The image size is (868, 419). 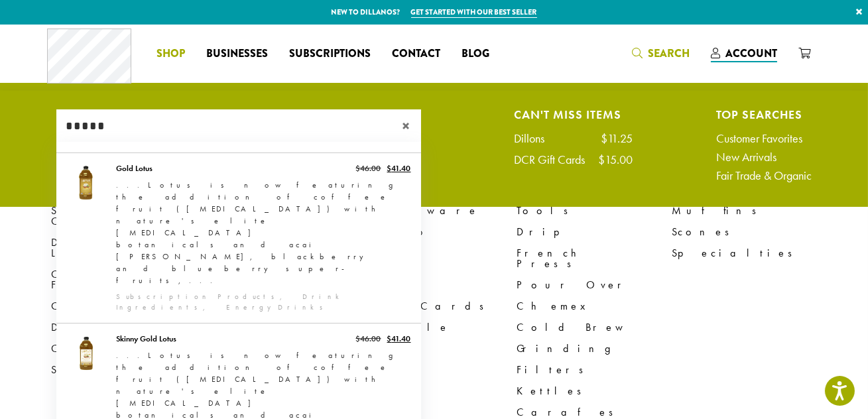 What do you see at coordinates (439, 327) in the screenshot?
I see `a: On Sale` at bounding box center [439, 327].